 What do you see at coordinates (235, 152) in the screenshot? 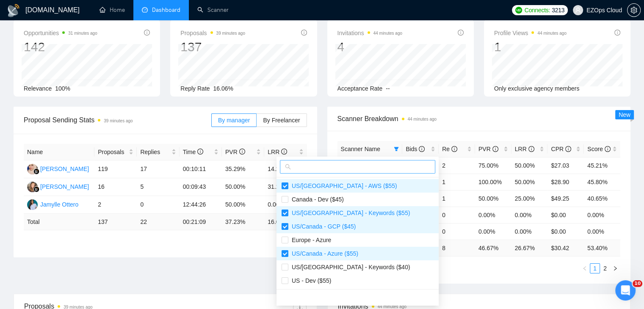
I see `span: PVR` at bounding box center [235, 152].